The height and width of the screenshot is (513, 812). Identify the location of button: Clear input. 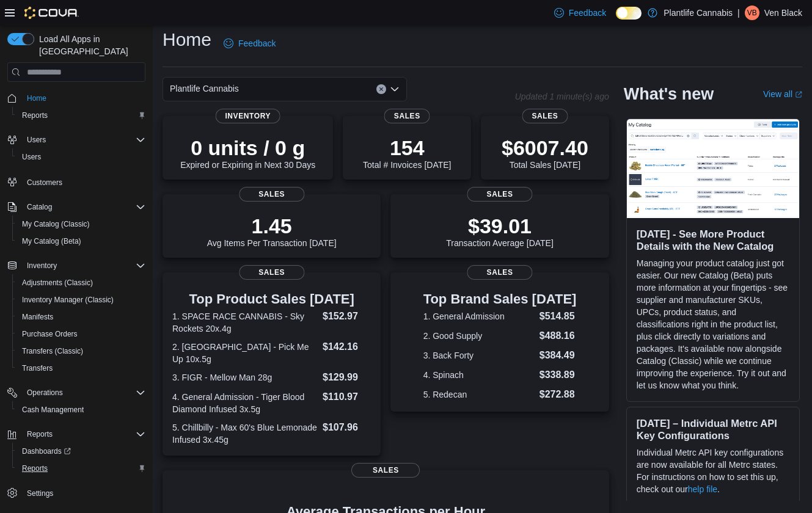
(381, 89).